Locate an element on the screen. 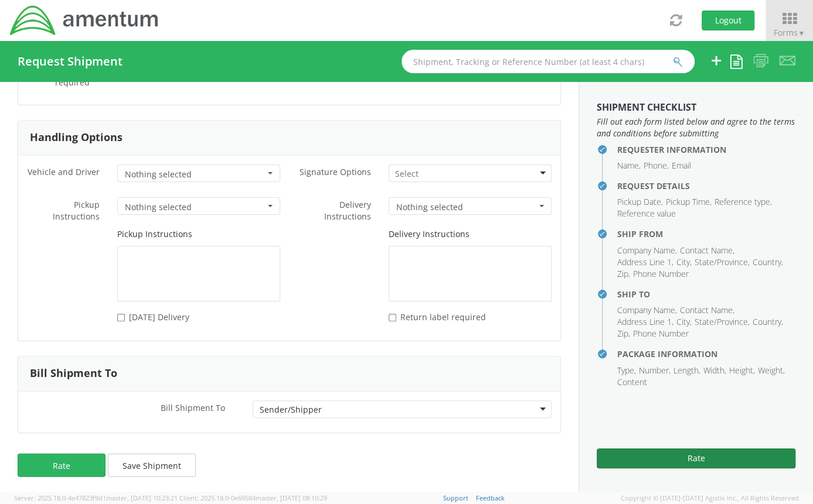 This screenshot has height=504, width=813. input: Select is located at coordinates (407, 174).